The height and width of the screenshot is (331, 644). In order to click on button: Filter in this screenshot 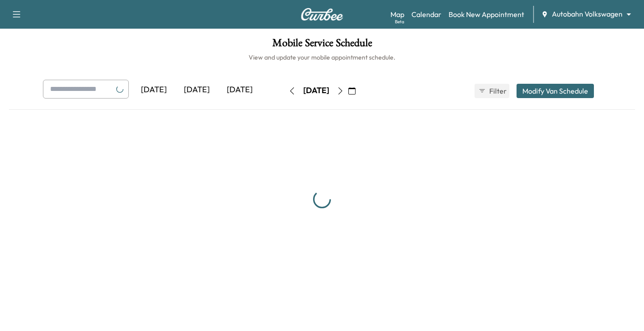, I will do `click(492, 91)`.